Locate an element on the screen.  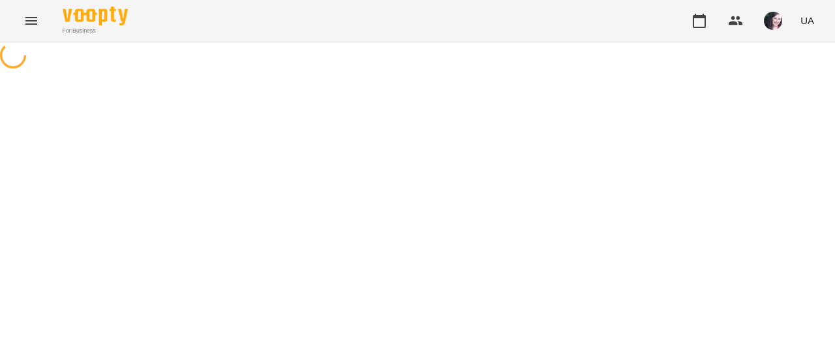
button: UA is located at coordinates (807, 20).